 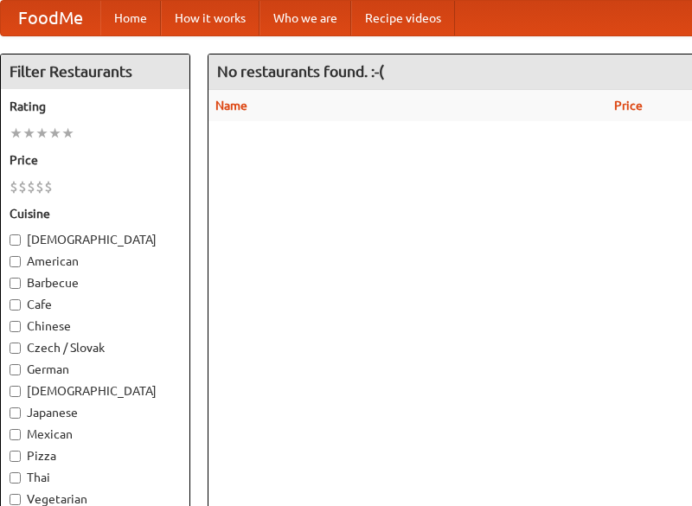 I want to click on input: Pizza, so click(x=15, y=456).